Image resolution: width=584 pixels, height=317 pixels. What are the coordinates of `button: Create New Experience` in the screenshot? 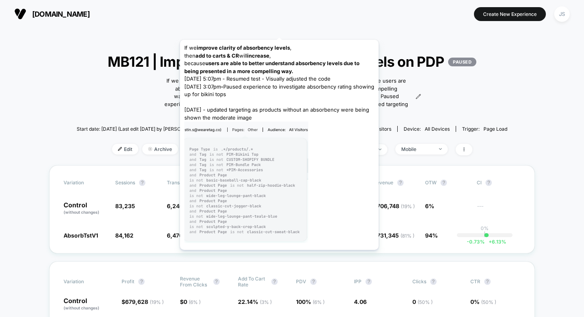 It's located at (510, 14).